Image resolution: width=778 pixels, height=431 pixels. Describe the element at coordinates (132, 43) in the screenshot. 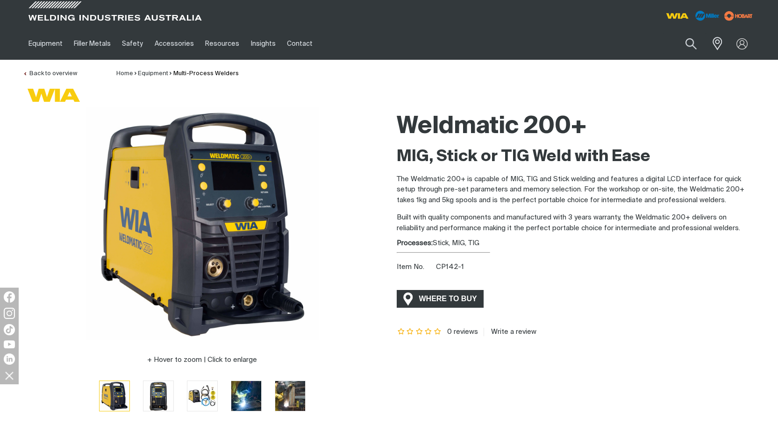

I see `a: Safety` at that location.